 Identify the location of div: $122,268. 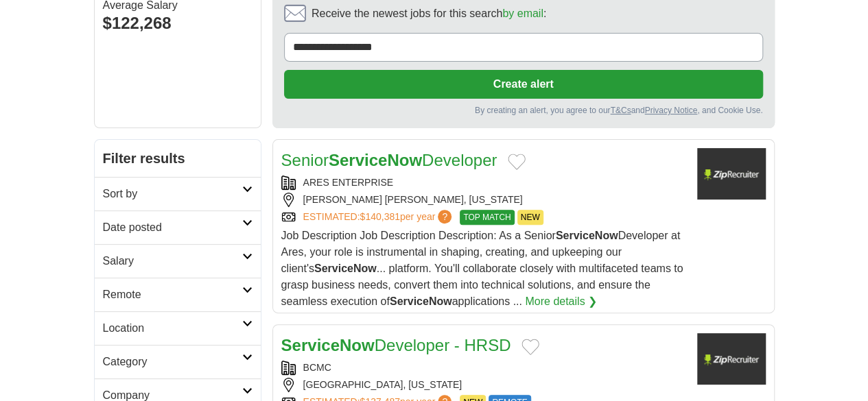
(177, 24).